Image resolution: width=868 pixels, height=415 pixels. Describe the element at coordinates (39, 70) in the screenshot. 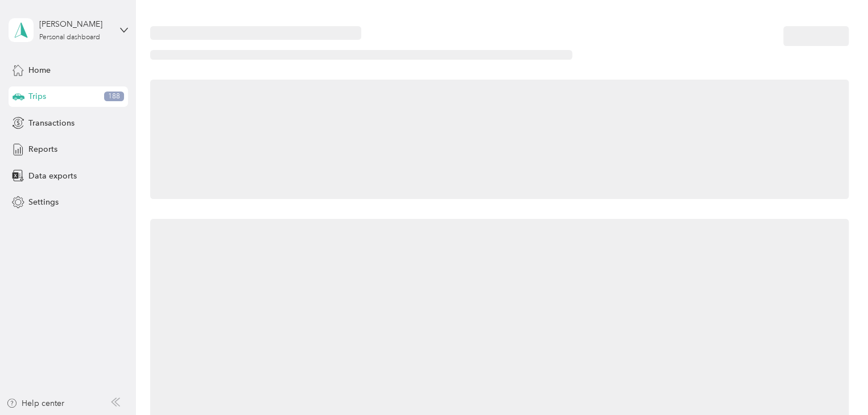

I see `span: Home` at that location.